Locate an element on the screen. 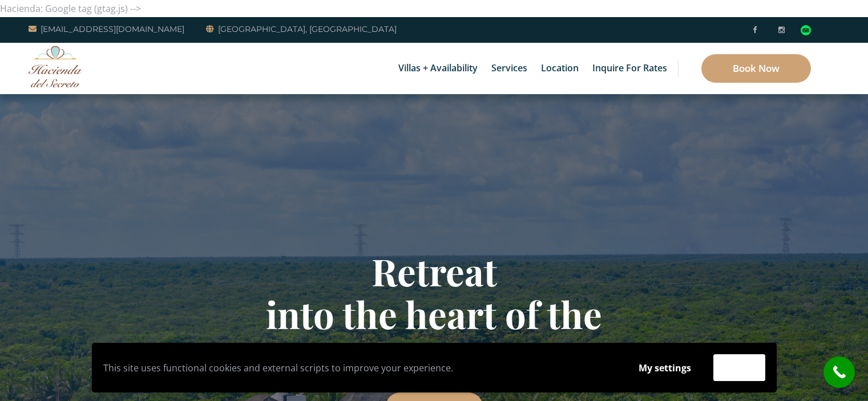  a: Villas + Availability is located at coordinates (438, 68).